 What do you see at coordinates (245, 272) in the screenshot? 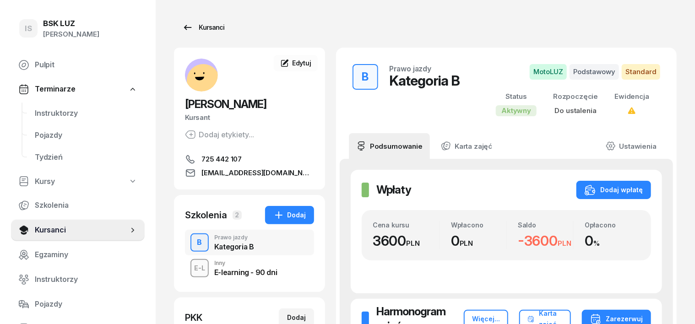
I see `div: E-learning - 90 dni` at bounding box center [245, 272].